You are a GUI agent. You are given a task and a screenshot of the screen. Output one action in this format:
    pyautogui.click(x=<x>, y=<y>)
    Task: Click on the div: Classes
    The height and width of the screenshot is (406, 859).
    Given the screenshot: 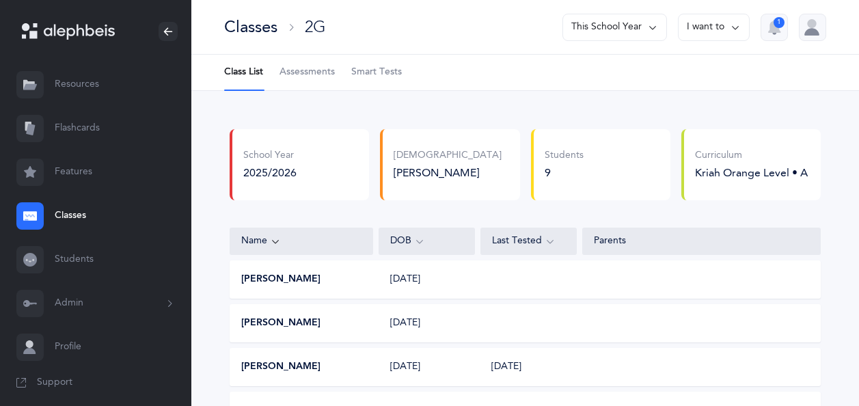 What is the action you would take?
    pyautogui.click(x=251, y=27)
    